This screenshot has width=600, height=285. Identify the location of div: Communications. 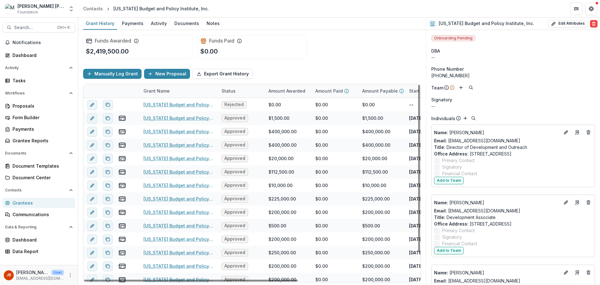
(41, 214).